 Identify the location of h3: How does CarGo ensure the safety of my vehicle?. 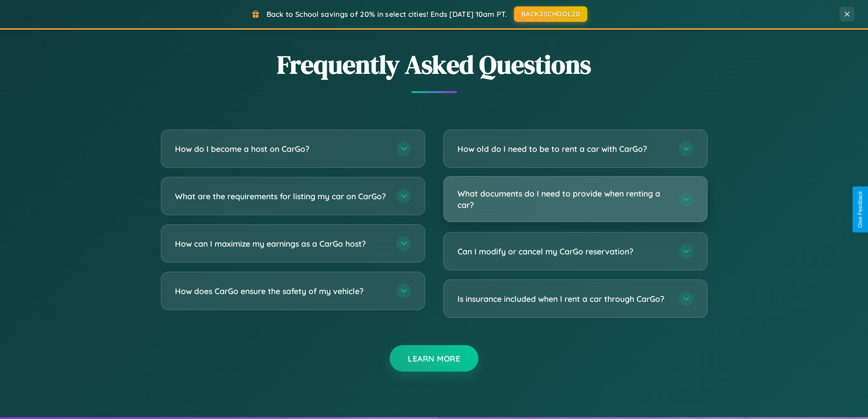
(281, 291).